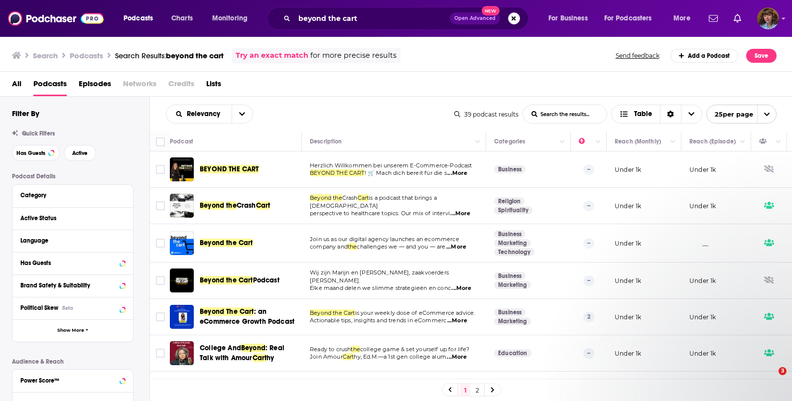 The width and height of the screenshot is (792, 401). I want to click on span: For Podcasters, so click(628, 18).